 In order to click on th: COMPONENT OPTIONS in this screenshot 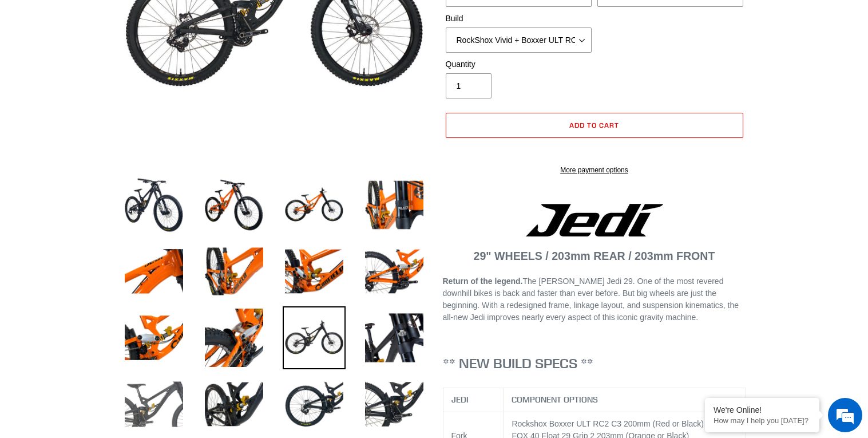, I will do `click(625, 400)`.